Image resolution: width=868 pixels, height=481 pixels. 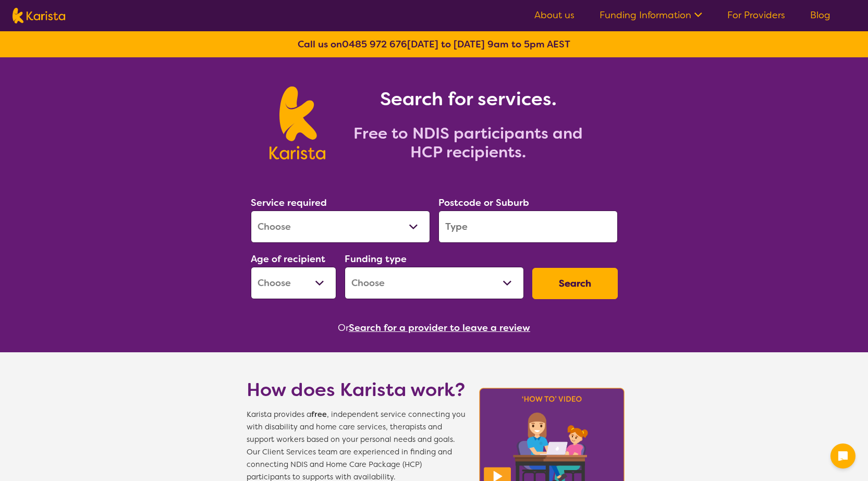 I want to click on a: Funding Information, so click(x=650, y=15).